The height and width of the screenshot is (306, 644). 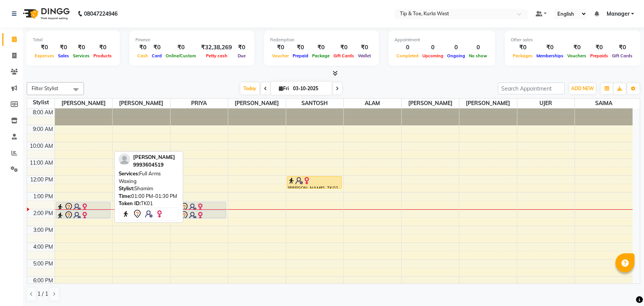 I want to click on span: Wallet, so click(x=364, y=56).